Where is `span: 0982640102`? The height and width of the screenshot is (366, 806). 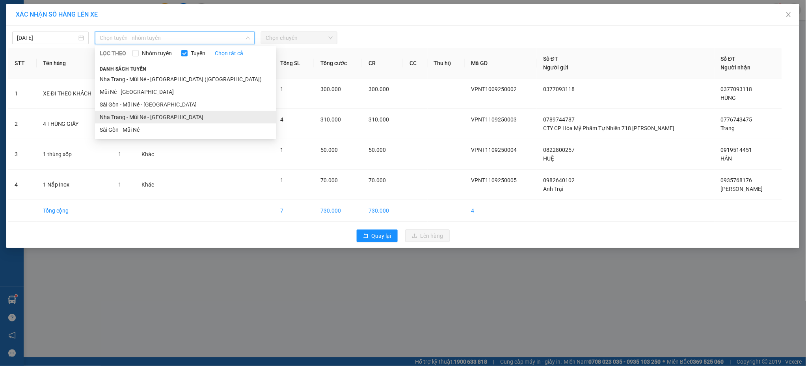 span: 0982640102 is located at coordinates (559, 180).